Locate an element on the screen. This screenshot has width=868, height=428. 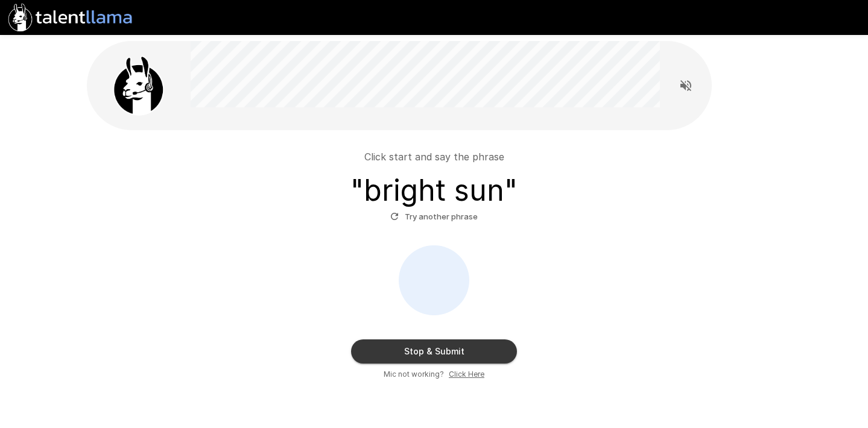
span: Mic not working? is located at coordinates (414, 374).